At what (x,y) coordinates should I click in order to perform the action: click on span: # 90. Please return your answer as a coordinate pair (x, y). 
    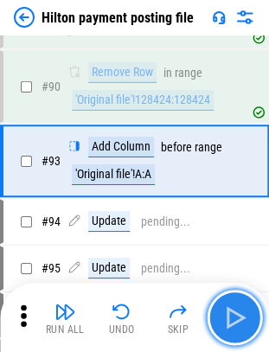
    Looking at the image, I should click on (51, 87).